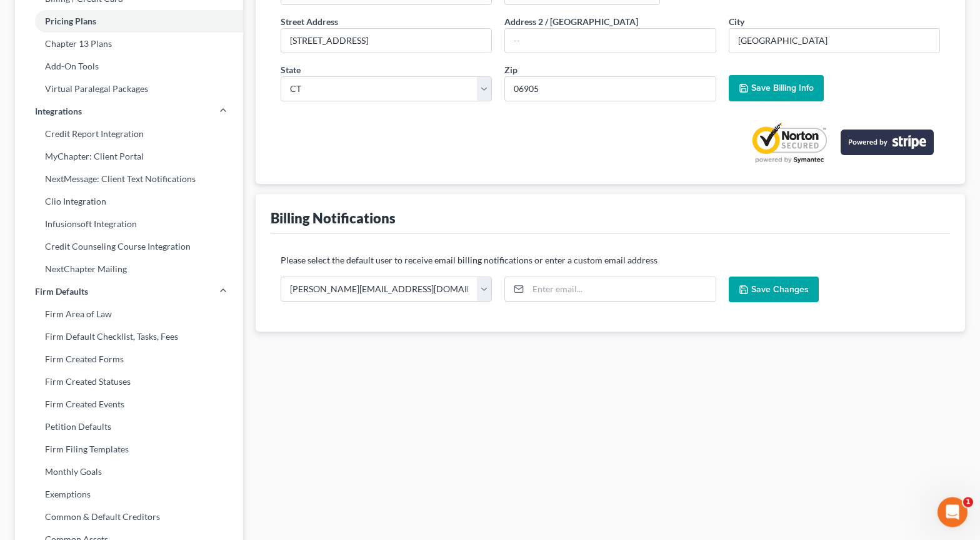 Image resolution: width=980 pixels, height=540 pixels. I want to click on a: Add-On Tools, so click(129, 67).